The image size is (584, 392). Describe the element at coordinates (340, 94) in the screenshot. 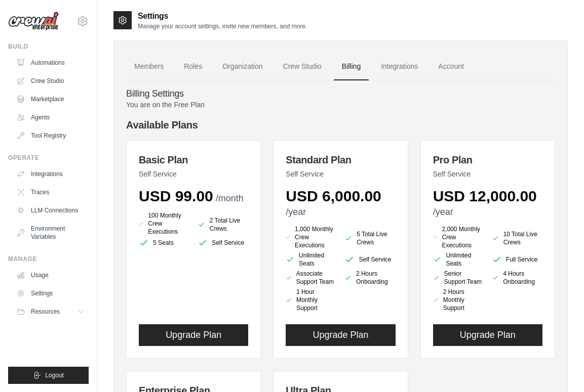

I see `h4: Billing Settings` at that location.